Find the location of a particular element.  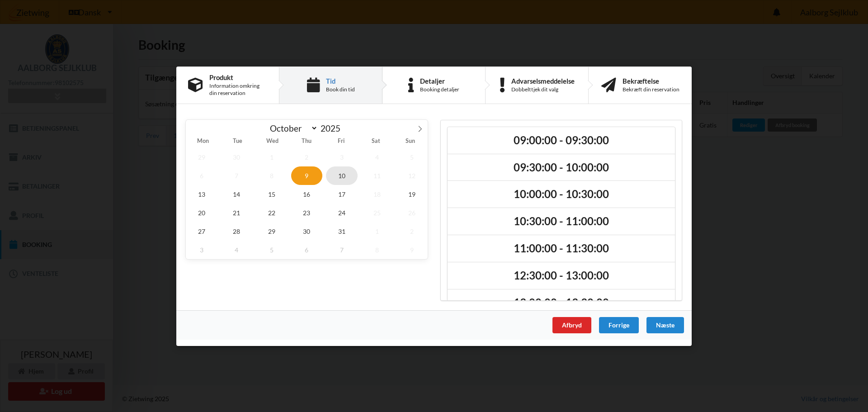

span: Sun is located at coordinates (411, 141).